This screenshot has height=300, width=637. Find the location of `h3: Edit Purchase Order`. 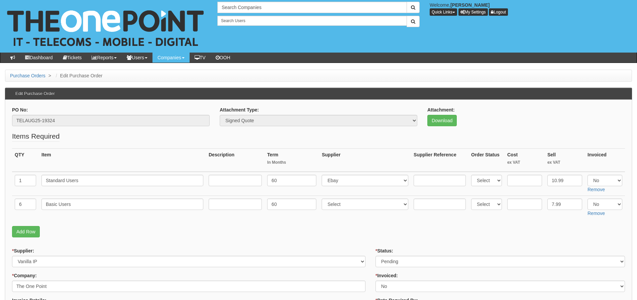

h3: Edit Purchase Order is located at coordinates (35, 94).